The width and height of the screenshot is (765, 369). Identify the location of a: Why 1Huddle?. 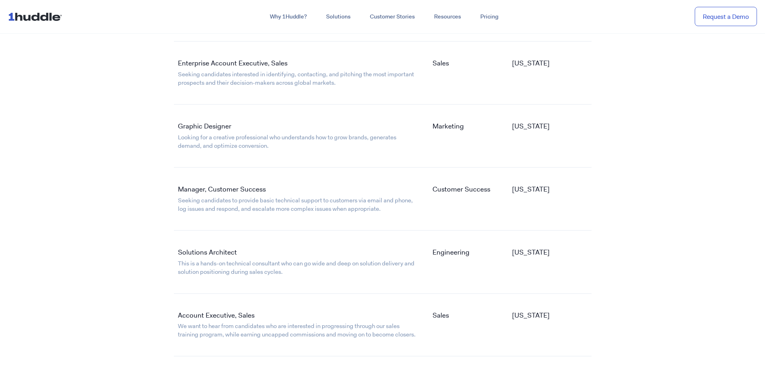
(288, 17).